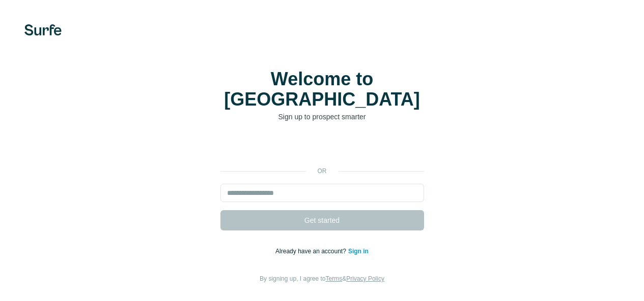 The width and height of the screenshot is (644, 301). I want to click on p: Sign up to prospect smarter, so click(322, 117).